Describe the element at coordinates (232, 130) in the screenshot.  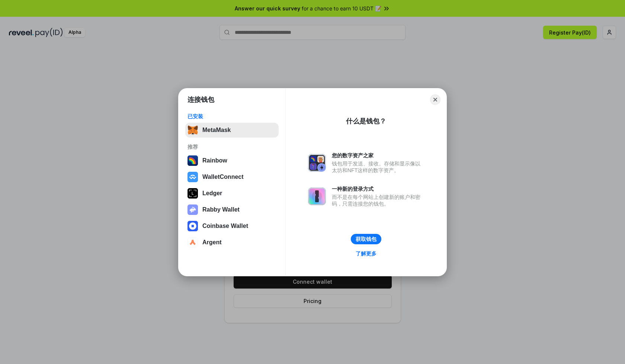
I see `button: MetaMask` at that location.